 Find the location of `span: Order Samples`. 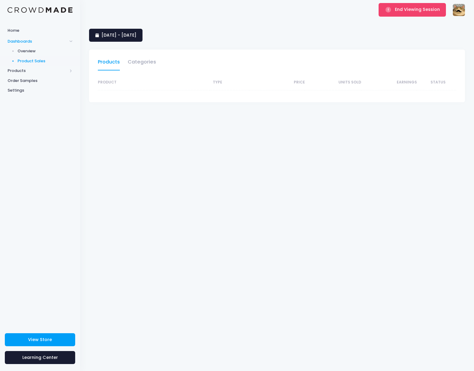

span: Order Samples is located at coordinates (40, 81).